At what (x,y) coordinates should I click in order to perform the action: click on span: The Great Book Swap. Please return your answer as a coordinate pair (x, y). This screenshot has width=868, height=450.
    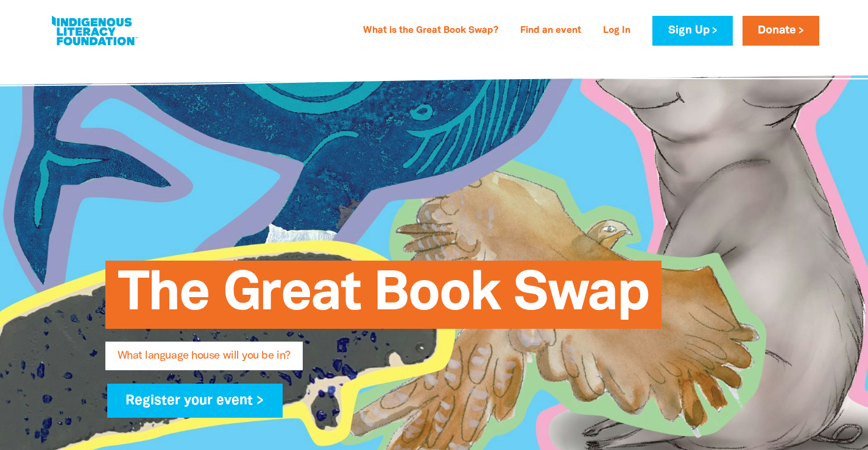
    Looking at the image, I should click on (383, 299).